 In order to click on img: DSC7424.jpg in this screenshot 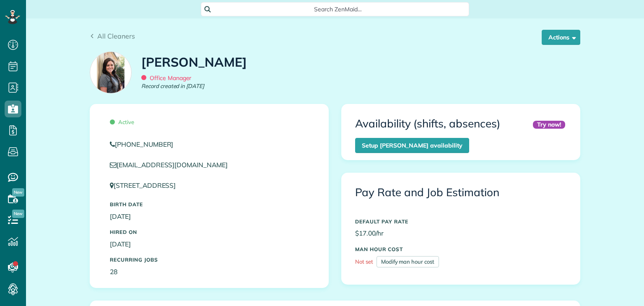, I will do `click(111, 72)`.